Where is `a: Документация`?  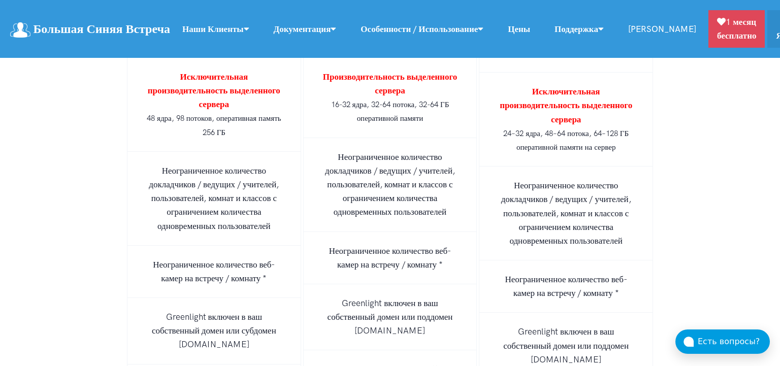 a: Документация is located at coordinates (305, 29).